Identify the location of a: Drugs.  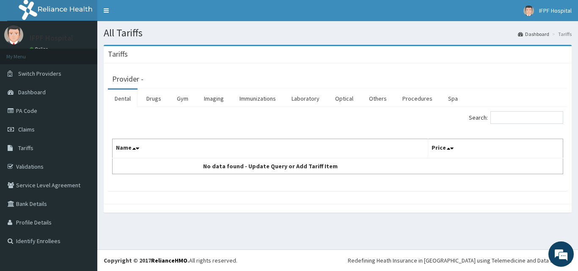
(154, 99).